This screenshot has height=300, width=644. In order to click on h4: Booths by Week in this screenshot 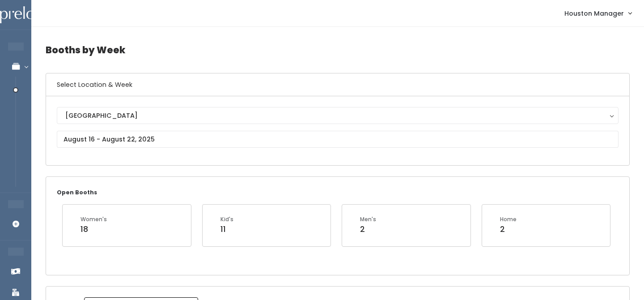, I will do `click(338, 50)`.